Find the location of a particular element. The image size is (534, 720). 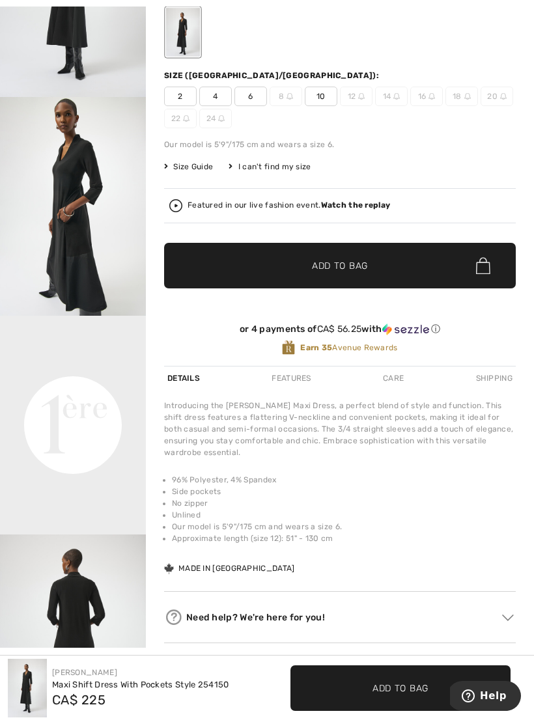

div: Our model is 5'9"/175 cm and wears a size 6. is located at coordinates (340, 144).